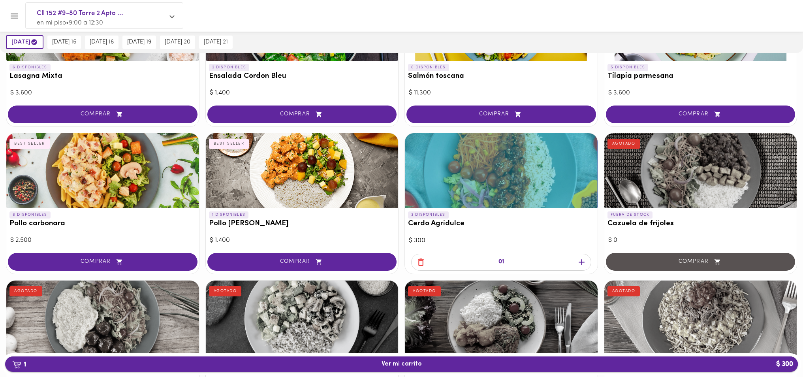  I want to click on div: Albóndigas BBQ, so click(103, 318).